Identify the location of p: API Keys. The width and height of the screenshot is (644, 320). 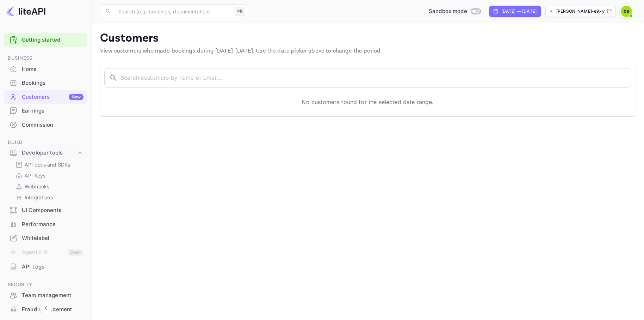
(35, 175).